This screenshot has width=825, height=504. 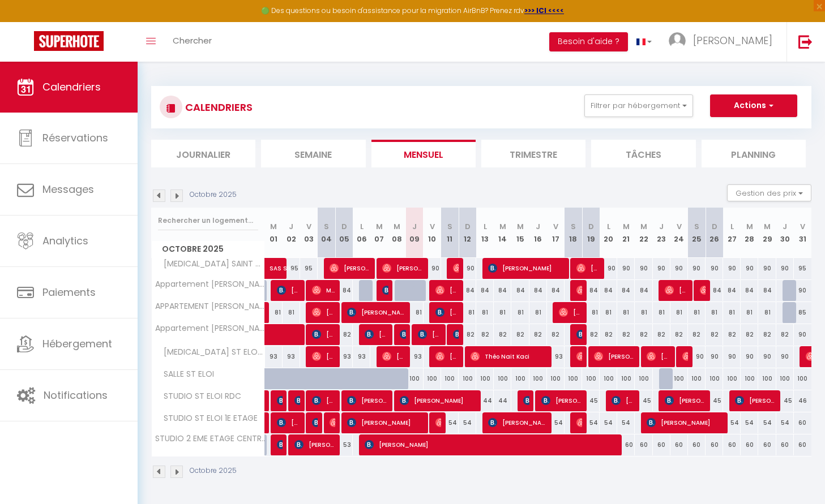 I want to click on th: 10, so click(x=432, y=233).